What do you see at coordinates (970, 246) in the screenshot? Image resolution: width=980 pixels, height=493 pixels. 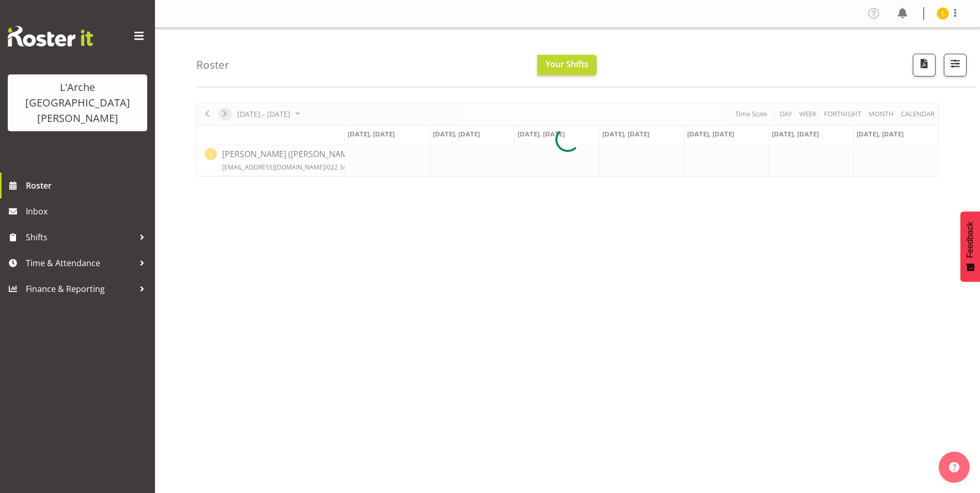 I see `button: Feedback - Show survey` at bounding box center [970, 246].